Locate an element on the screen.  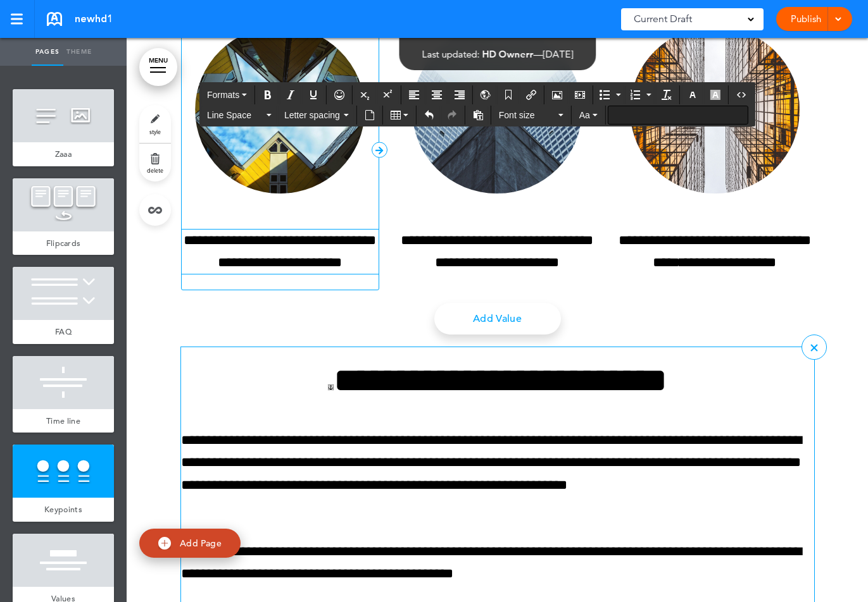
div: Insert/edit airmason link is located at coordinates (531, 95).